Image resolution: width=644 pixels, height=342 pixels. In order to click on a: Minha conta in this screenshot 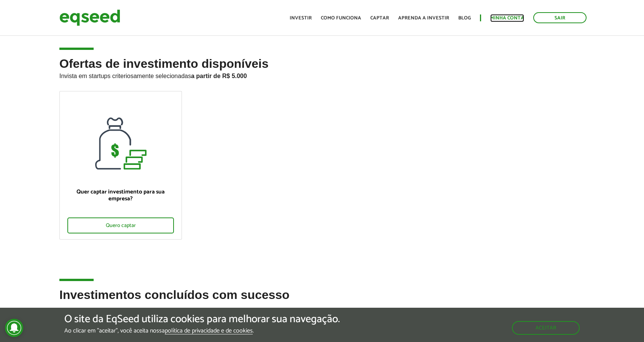, I will do `click(507, 18)`.